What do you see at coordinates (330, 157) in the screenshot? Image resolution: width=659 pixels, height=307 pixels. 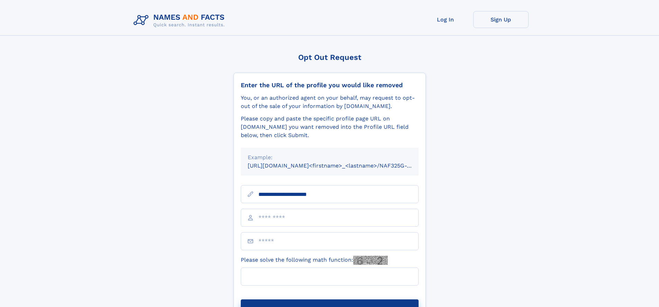 I see `div: Example:` at bounding box center [330, 157].